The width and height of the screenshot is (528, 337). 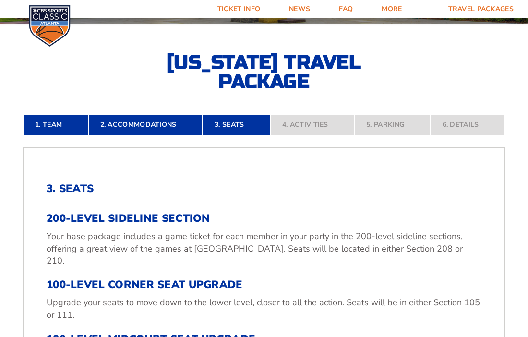 I want to click on h2: 3. Seats, so click(x=264, y=189).